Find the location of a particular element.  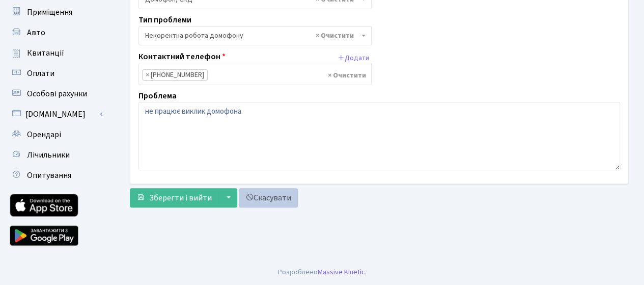

label: Проблема is located at coordinates (157, 96).